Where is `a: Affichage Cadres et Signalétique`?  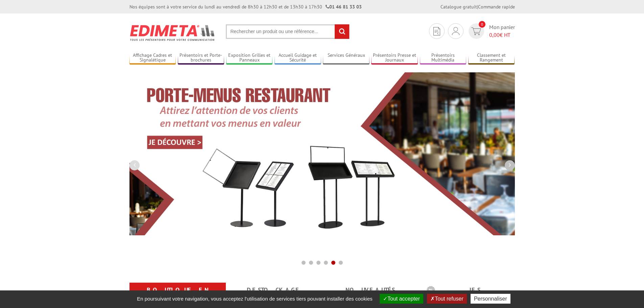
a: Affichage Cadres et Signalétique is located at coordinates (153, 57).